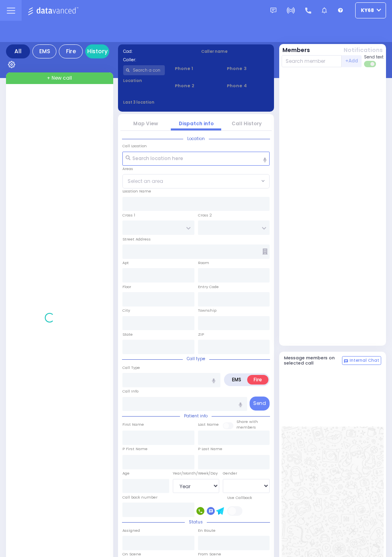  What do you see at coordinates (371, 64) in the screenshot?
I see `label: Turn off text` at bounding box center [371, 64].